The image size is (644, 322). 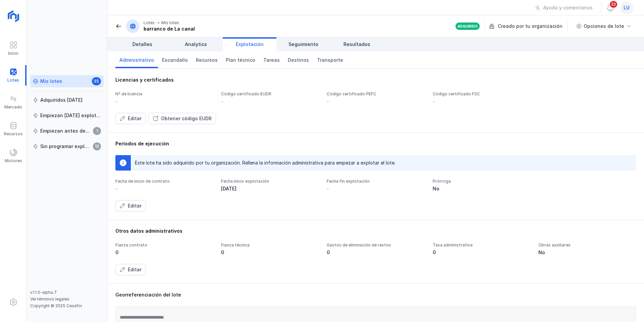 What do you see at coordinates (298, 60) in the screenshot?
I see `a: Destinos` at bounding box center [298, 60].